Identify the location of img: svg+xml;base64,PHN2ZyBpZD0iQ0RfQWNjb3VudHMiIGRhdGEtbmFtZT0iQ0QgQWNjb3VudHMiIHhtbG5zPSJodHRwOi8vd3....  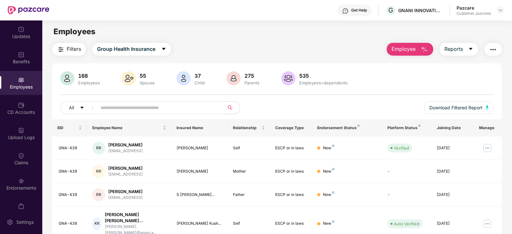
(21, 105).